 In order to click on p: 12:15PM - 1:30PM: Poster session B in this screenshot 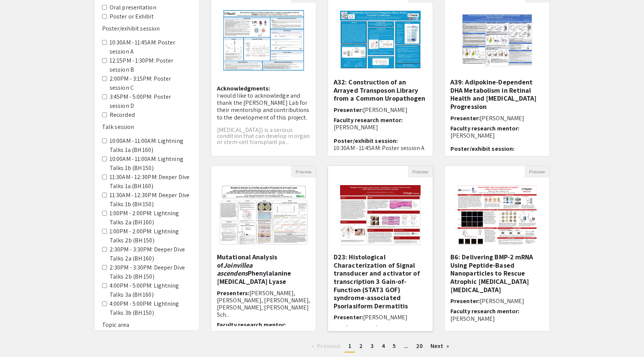, I will do `click(264, 75)`.